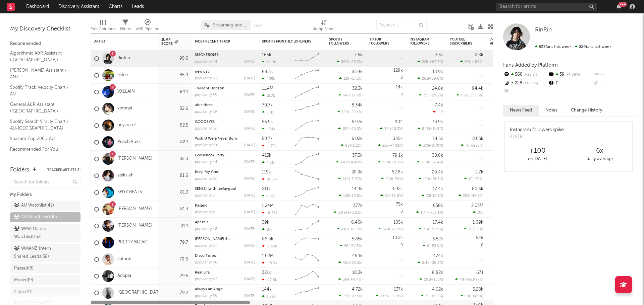 This screenshot has height=305, width=644. What do you see at coordinates (124, 276) in the screenshot?
I see `a: Acopia` at bounding box center [124, 276].